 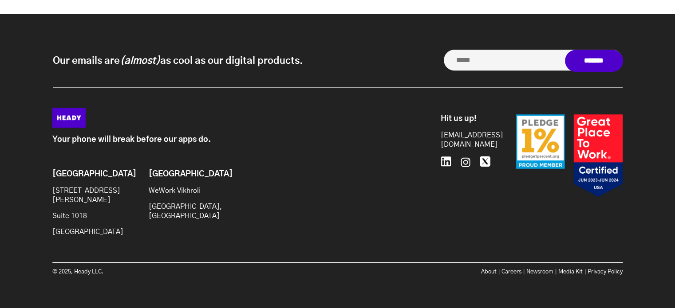 What do you see at coordinates (184, 191) in the screenshot?
I see `p: WeWork Vikhroli` at bounding box center [184, 191].